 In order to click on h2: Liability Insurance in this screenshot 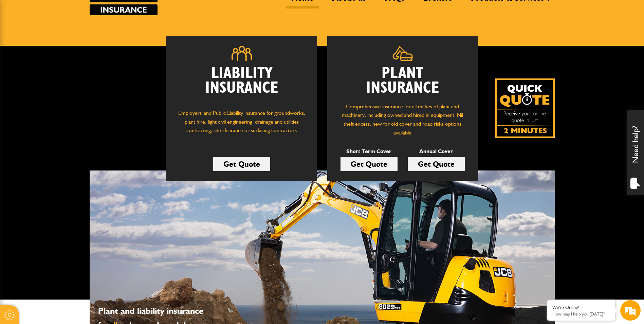, I will do `click(242, 84)`.